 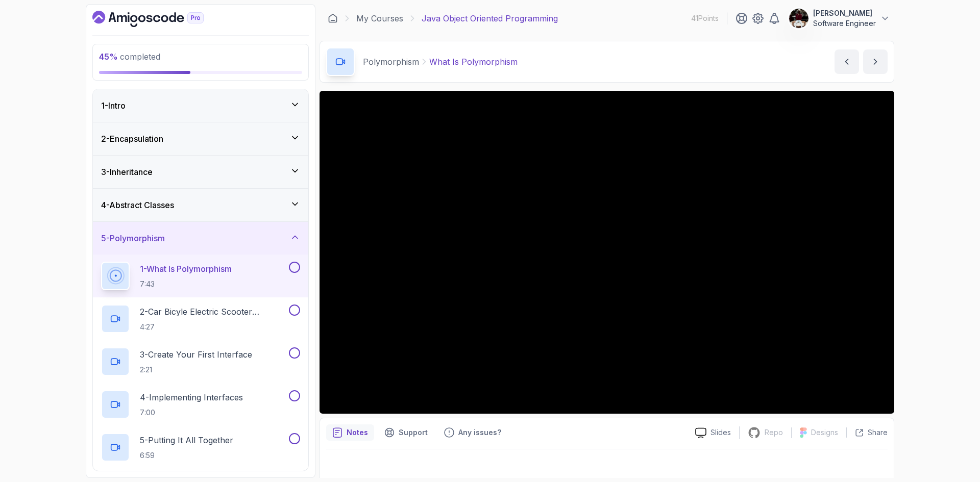 What do you see at coordinates (130, 57) in the screenshot?
I see `span: completed` at bounding box center [130, 57].